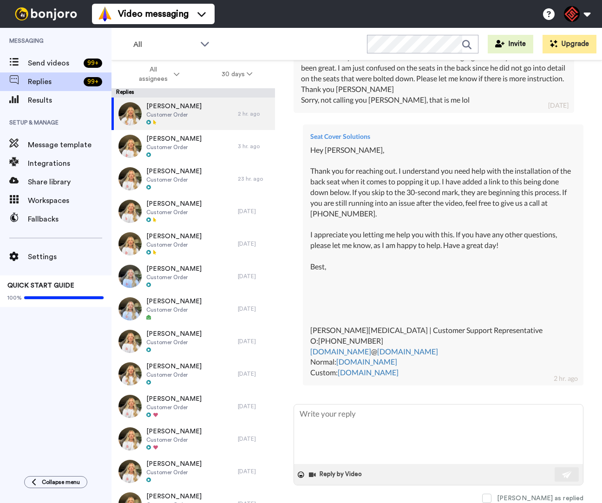  Describe the element at coordinates (70, 201) in the screenshot. I see `span: Workspaces` at that location.